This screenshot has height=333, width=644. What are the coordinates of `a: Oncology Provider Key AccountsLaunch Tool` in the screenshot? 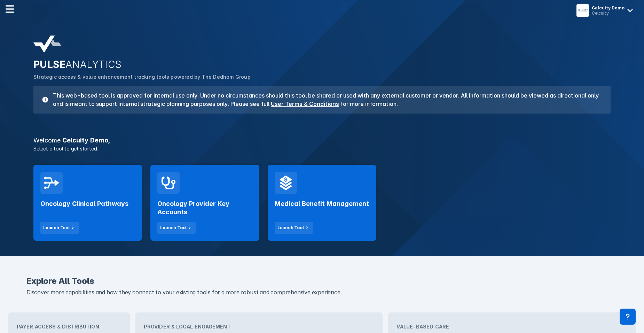 It's located at (205, 203).